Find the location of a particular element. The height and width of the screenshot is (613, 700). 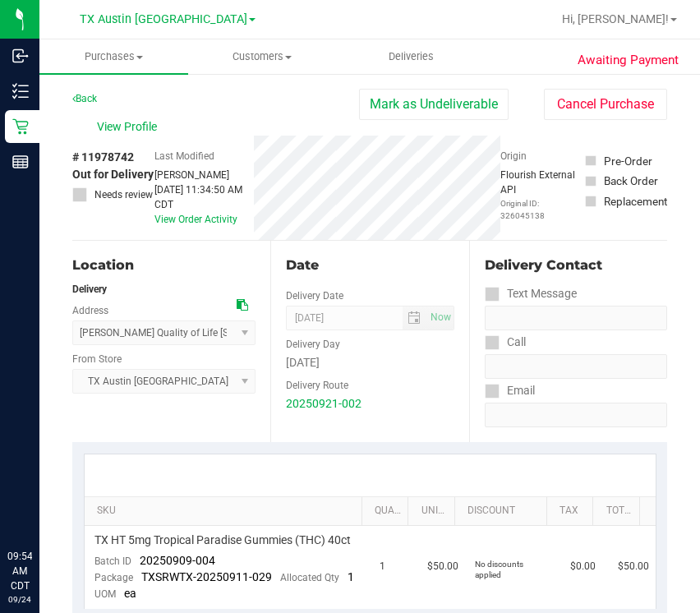

a: Unit Price is located at coordinates (434, 511).